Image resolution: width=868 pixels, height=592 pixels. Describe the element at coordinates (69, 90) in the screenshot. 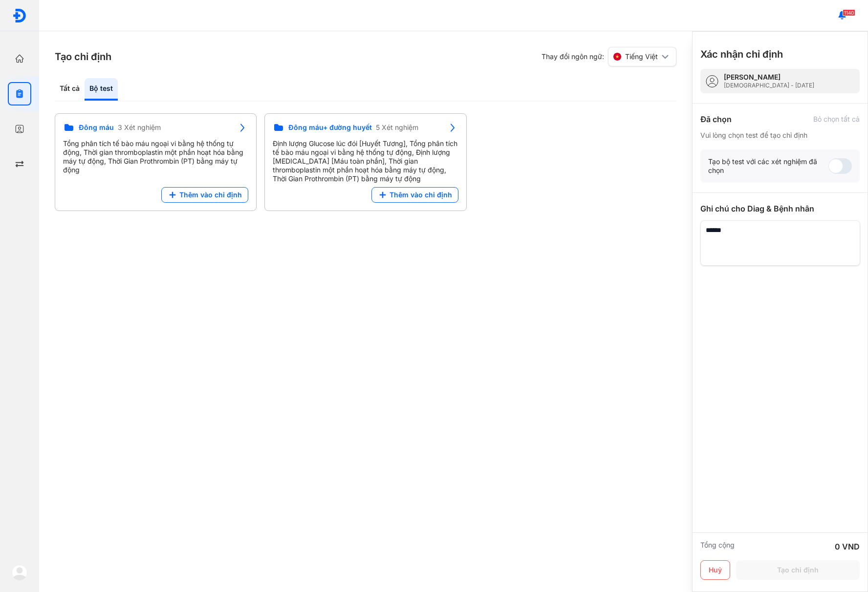

I see `div: Tất cả` at that location.